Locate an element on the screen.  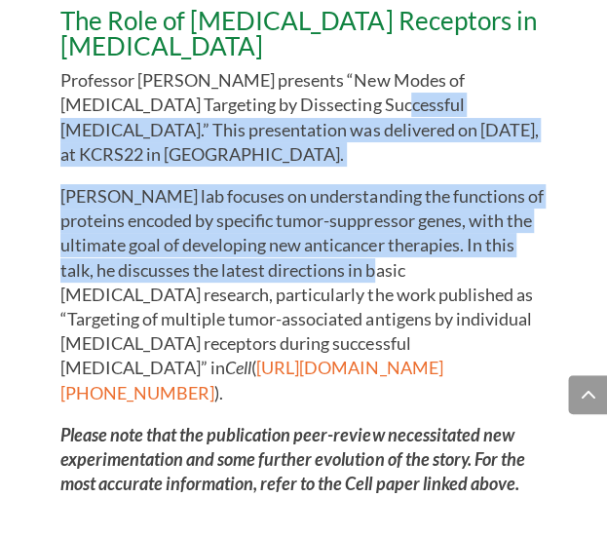
em: Cell is located at coordinates (238, 368).